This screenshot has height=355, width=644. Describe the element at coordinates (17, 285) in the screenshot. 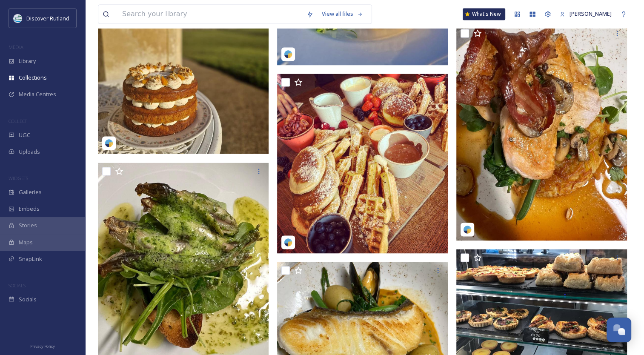

I see `span: SOCIALS` at that location.